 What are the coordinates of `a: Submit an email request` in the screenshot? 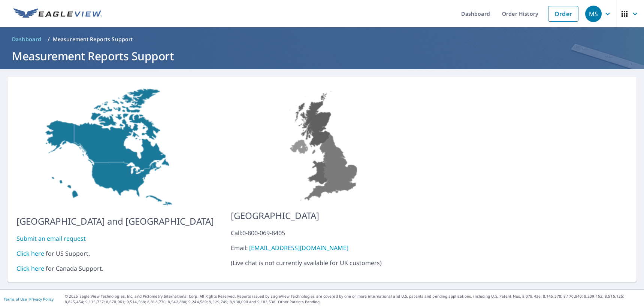 It's located at (51, 238).